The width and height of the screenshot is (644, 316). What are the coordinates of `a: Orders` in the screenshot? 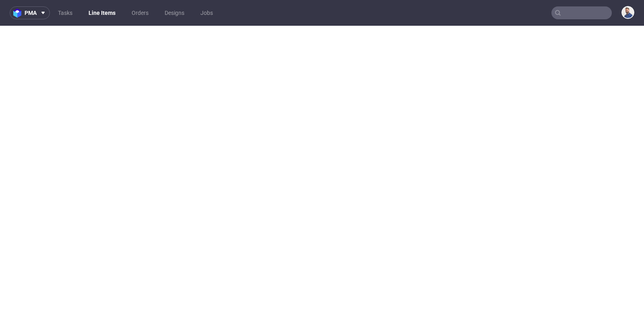 It's located at (140, 13).